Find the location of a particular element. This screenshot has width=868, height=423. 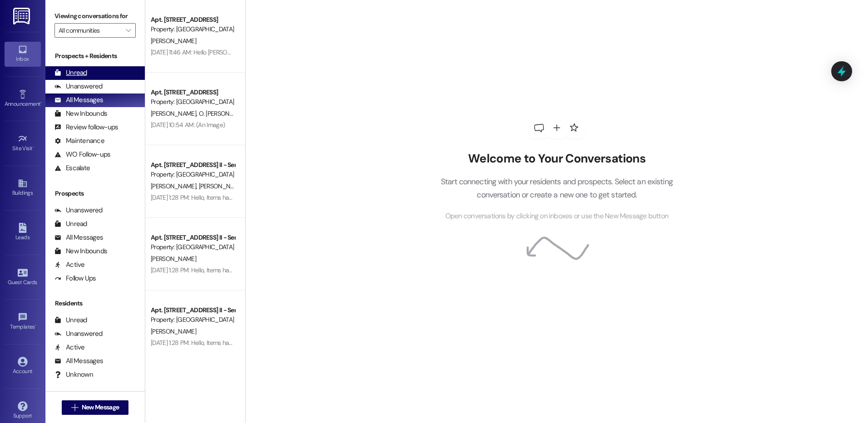

a: Inbox is located at coordinates (23, 54).